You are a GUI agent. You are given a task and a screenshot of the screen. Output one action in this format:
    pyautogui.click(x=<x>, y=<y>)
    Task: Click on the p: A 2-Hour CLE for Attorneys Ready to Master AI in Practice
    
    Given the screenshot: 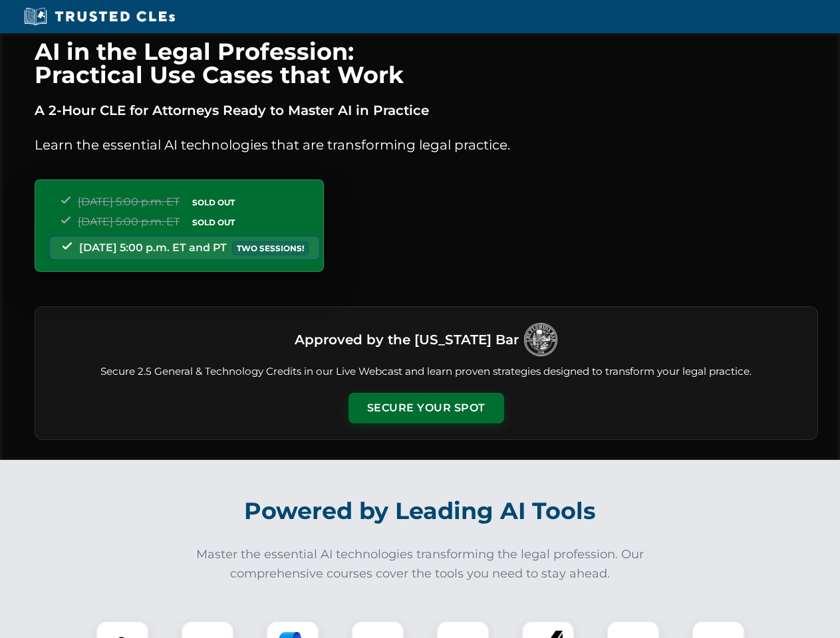 What is the action you would take?
    pyautogui.click(x=426, y=110)
    